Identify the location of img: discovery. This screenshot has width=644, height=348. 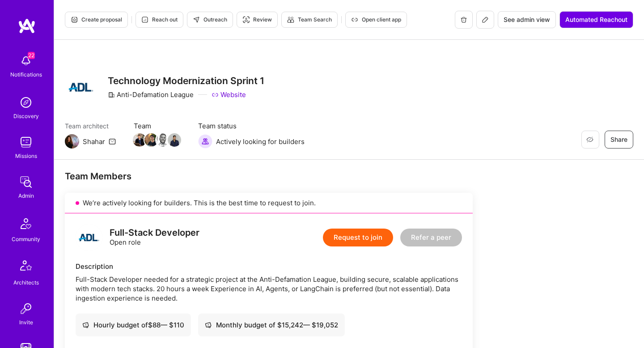
(26, 102).